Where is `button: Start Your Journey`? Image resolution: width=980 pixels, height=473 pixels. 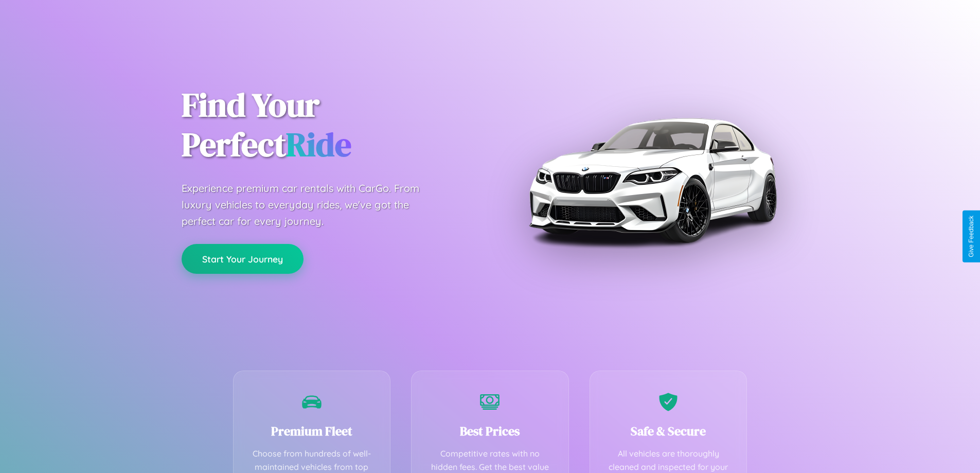
button: Start Your Journey is located at coordinates (242, 259).